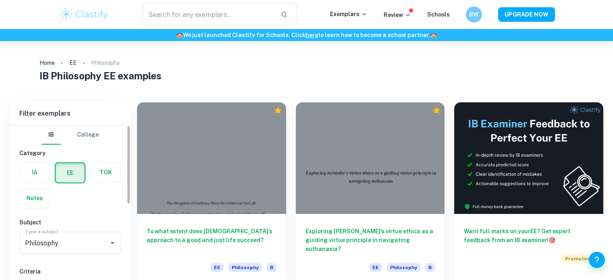 The width and height of the screenshot is (613, 280). I want to click on button: Notes, so click(35, 198).